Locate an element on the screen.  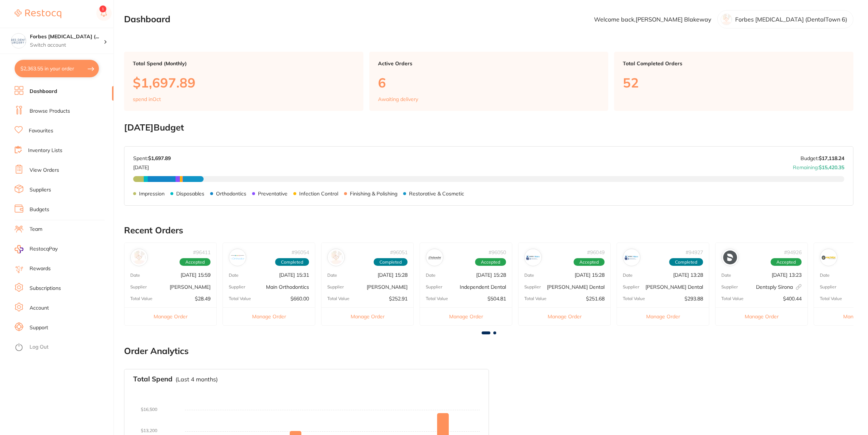
a: View Orders is located at coordinates (44, 170).